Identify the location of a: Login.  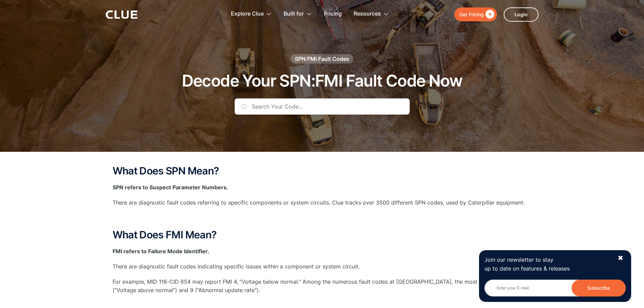
(521, 14).